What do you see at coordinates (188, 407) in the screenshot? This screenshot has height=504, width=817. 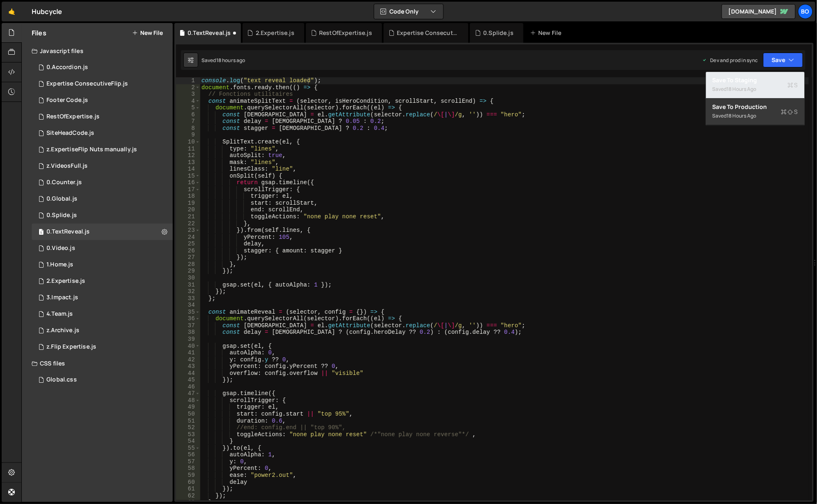 I see `div: 49` at bounding box center [188, 407].